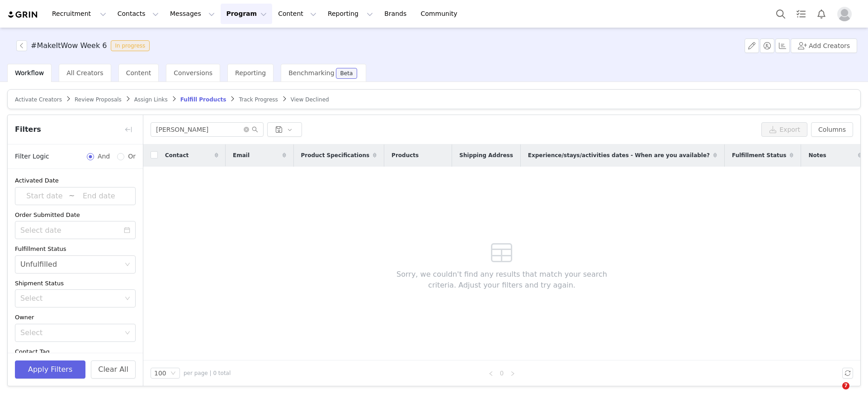  What do you see at coordinates (405, 155) in the screenshot?
I see `span: Products` at bounding box center [405, 155].